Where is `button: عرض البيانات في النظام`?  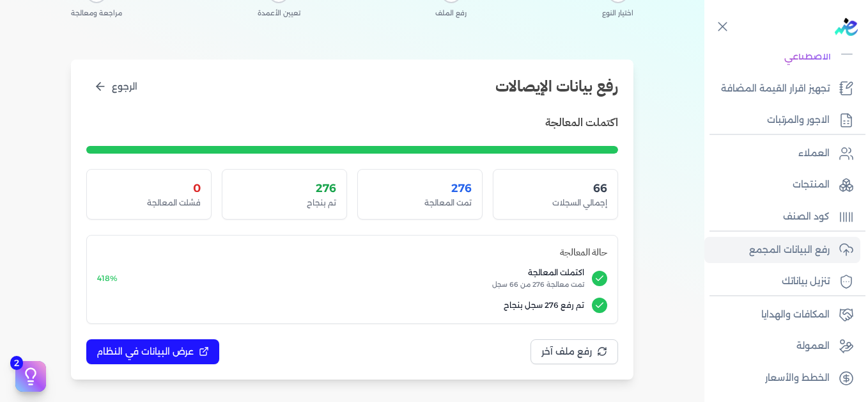
button: عرض البيانات في النظام is located at coordinates (153, 351).